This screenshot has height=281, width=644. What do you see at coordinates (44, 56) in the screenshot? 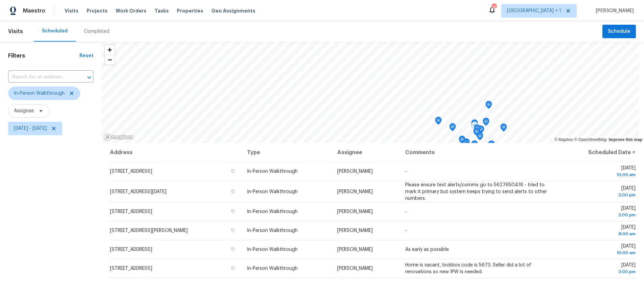
I see `h1: Filters` at bounding box center [44, 56].